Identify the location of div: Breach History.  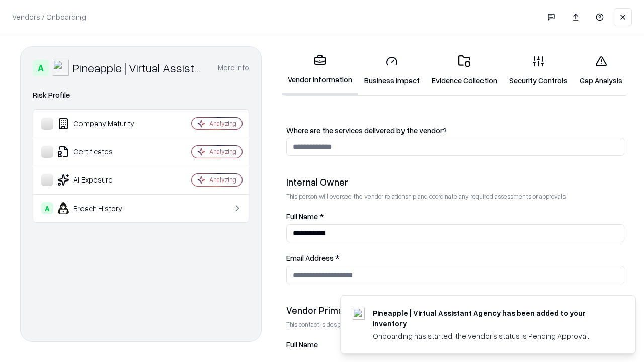
(101, 208).